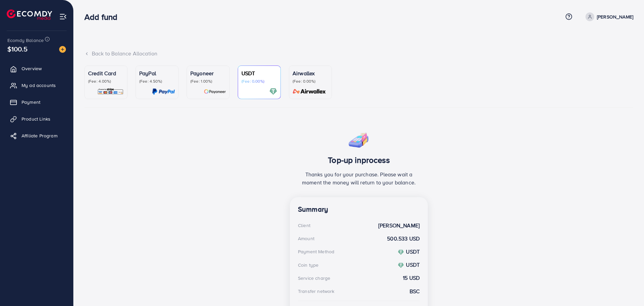 Image resolution: width=644 pixels, height=306 pixels. Describe the element at coordinates (208, 73) in the screenshot. I see `p: Payoneer` at that location.